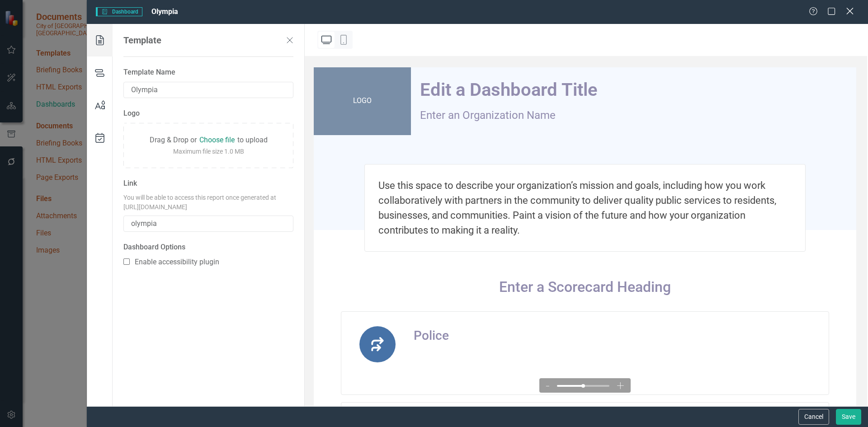 The width and height of the screenshot is (868, 427). I want to click on span: Enable accessibility plugin, so click(177, 262).